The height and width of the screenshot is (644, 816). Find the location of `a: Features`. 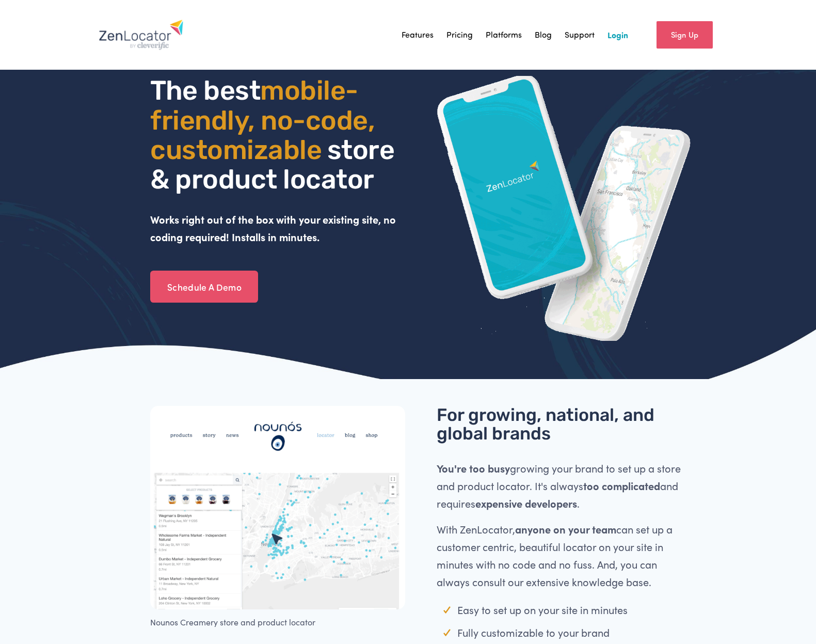

a: Features is located at coordinates (418, 35).